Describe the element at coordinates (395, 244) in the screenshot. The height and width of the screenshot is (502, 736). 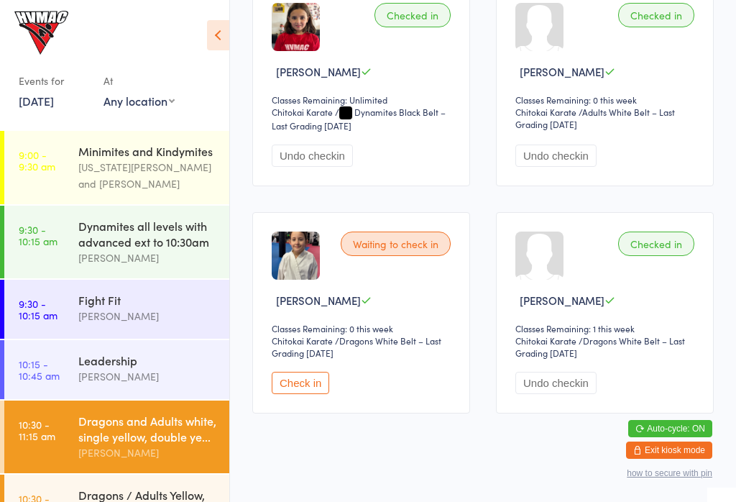
I see `div: Waiting to check in` at that location.